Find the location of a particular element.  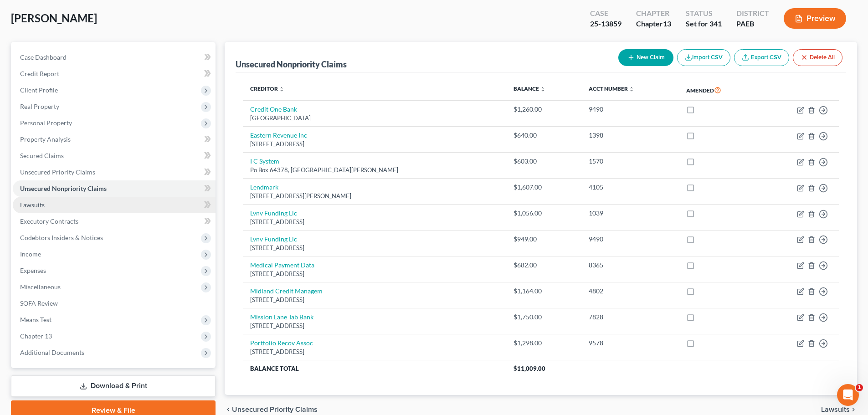

div: 8365 is located at coordinates (630, 265).